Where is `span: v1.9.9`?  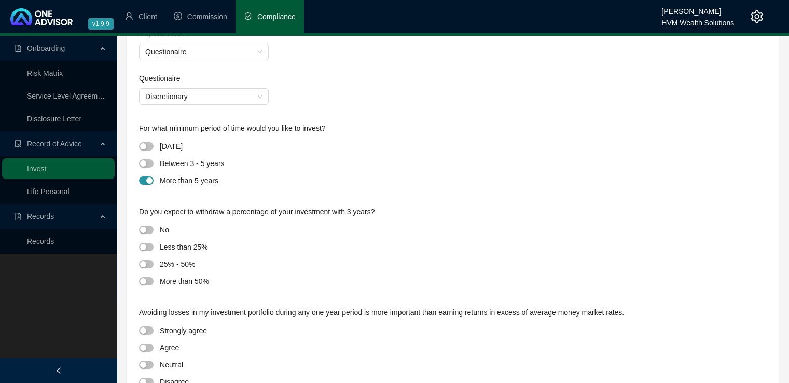
span: v1.9.9 is located at coordinates (101, 24).